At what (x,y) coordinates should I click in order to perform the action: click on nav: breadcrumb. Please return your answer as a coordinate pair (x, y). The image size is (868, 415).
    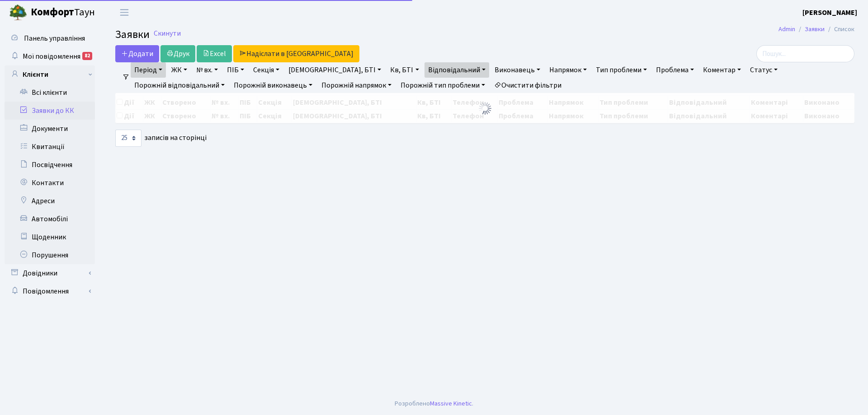
    Looking at the image, I should click on (816, 30).